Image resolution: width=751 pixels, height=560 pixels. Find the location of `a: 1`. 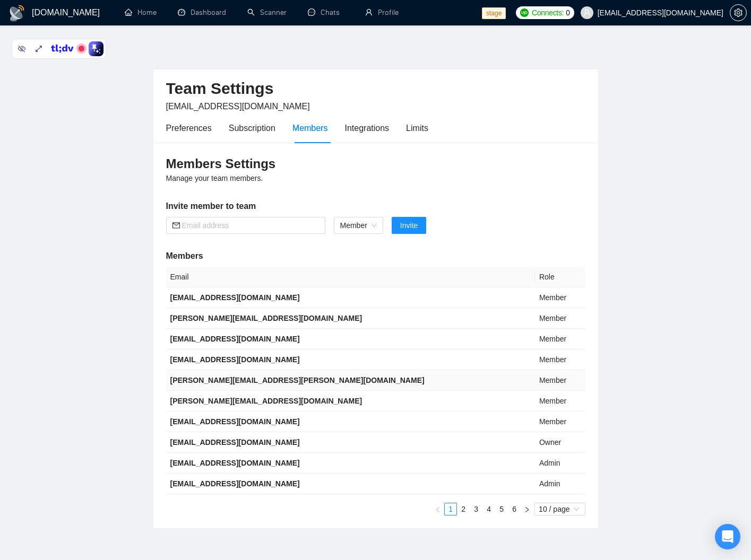

a: 1 is located at coordinates (450, 509).